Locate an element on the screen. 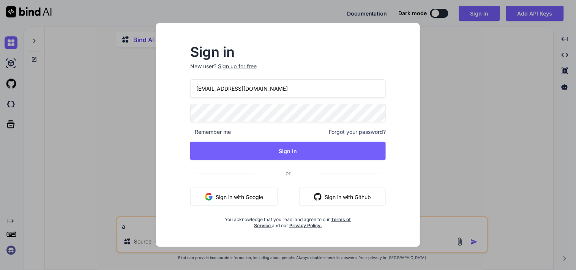  div: Sign up for free is located at coordinates (237, 66).